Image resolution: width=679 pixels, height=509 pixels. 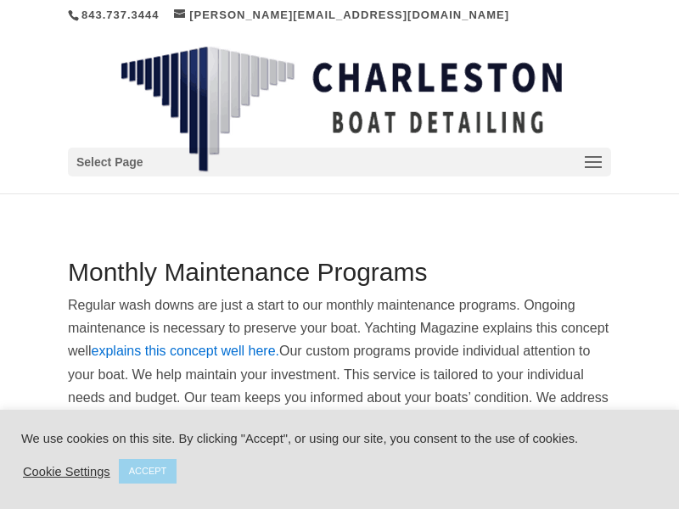 What do you see at coordinates (341, 109) in the screenshot?
I see `img: Charleston Boat Detailing` at bounding box center [341, 109].